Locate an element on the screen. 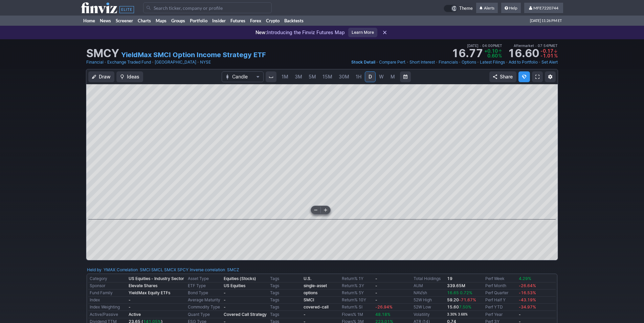 The width and height of the screenshot is (644, 323). b: 19 is located at coordinates (450, 278).